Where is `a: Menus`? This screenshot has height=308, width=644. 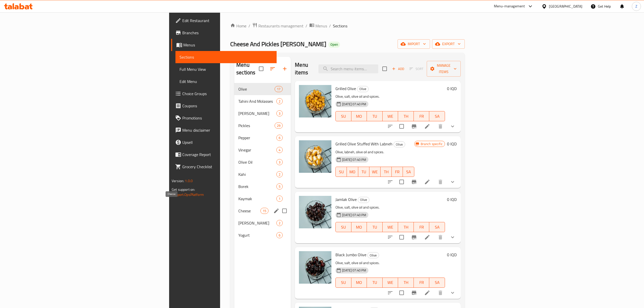 a: Menus is located at coordinates (318, 26).